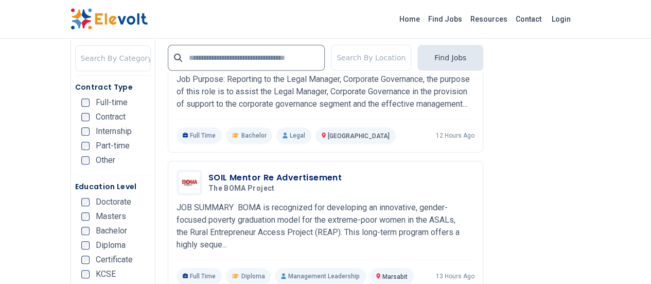 The height and width of the screenshot is (284, 651). What do you see at coordinates (450, 58) in the screenshot?
I see `button: Find Jobs` at bounding box center [450, 58].